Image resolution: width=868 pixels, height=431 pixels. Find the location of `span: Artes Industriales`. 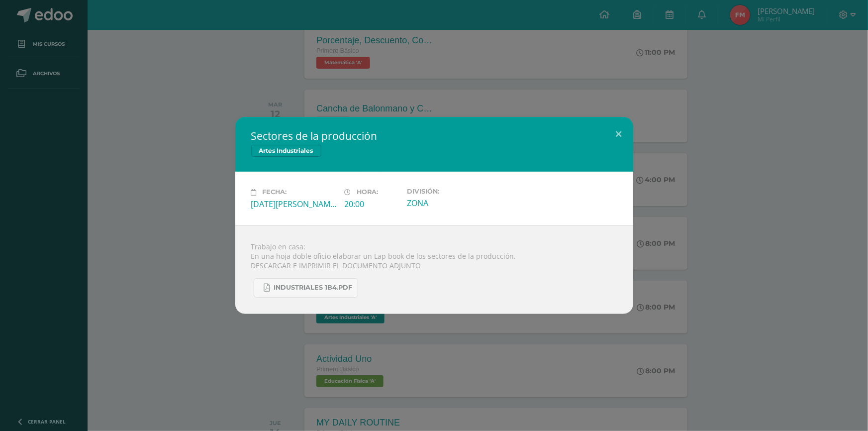

span: Artes Industriales is located at coordinates (286, 151).